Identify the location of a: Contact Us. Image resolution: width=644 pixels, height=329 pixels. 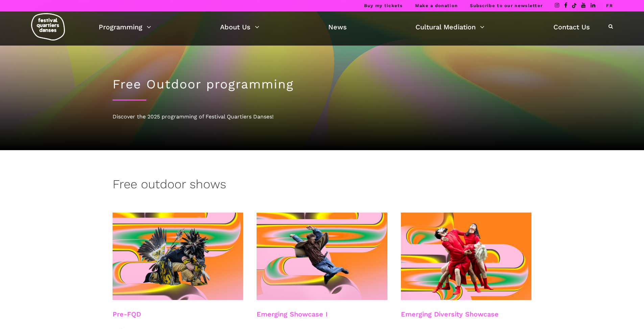
(572, 27).